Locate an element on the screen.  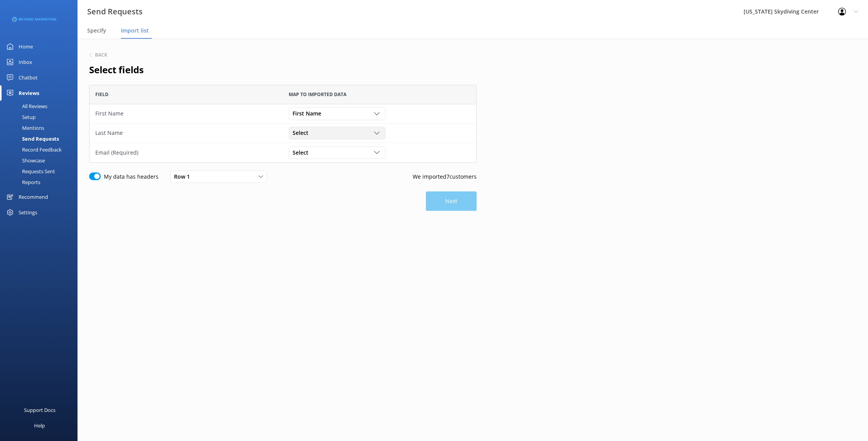
div: Showcase is located at coordinates (25, 160).